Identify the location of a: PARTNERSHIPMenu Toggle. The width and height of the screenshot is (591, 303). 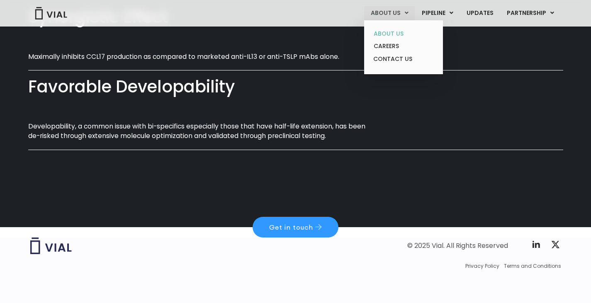
(530, 13).